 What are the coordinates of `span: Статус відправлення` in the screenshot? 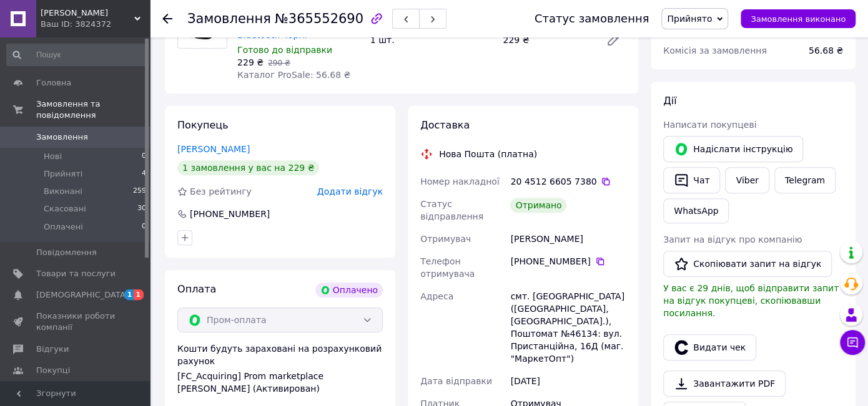 It's located at (451, 210).